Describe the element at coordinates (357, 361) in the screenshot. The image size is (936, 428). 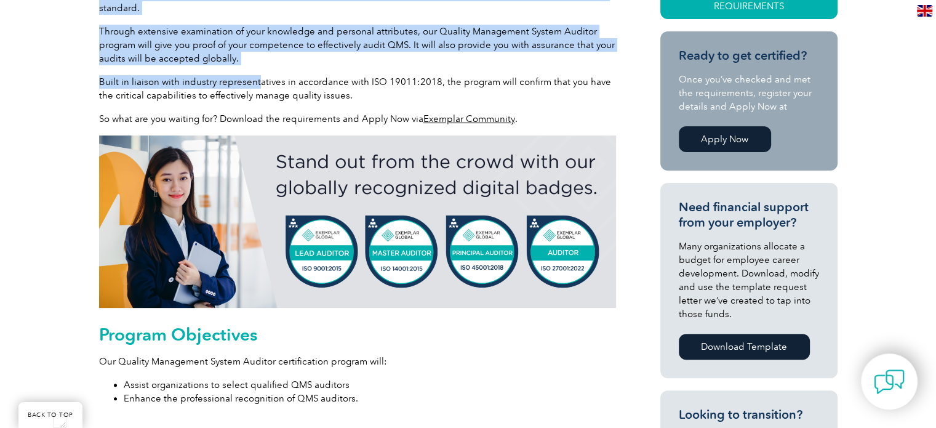
I see `p: Our Quality Management System Auditor certification program will:` at that location.